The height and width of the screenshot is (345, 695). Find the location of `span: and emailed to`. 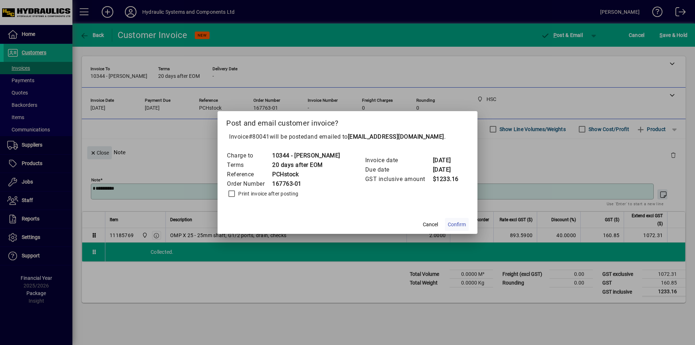

span: and emailed to is located at coordinates (376, 137).